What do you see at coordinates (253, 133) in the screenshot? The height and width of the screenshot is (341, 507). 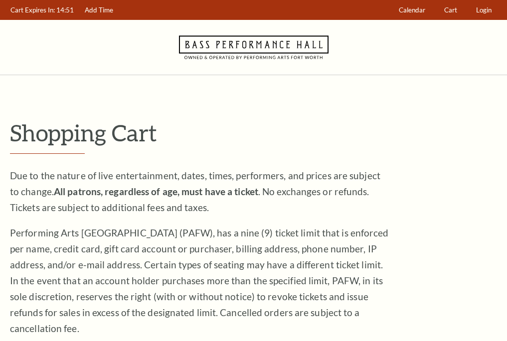 I see `p: Shopping Cart` at bounding box center [253, 133].